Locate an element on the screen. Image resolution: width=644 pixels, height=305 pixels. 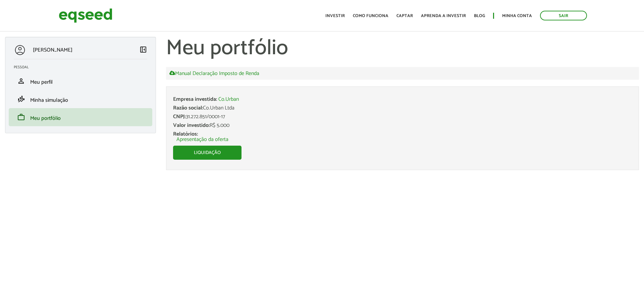
div: R$ 5.000 is located at coordinates (402, 125).